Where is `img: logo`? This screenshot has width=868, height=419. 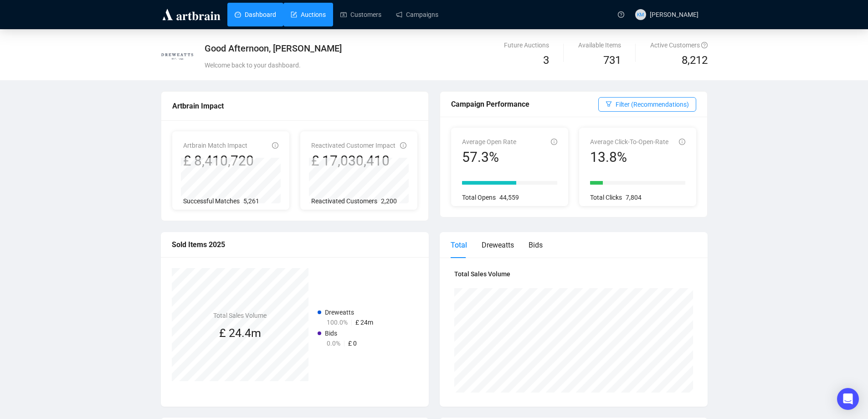
img: logo is located at coordinates (191, 15).